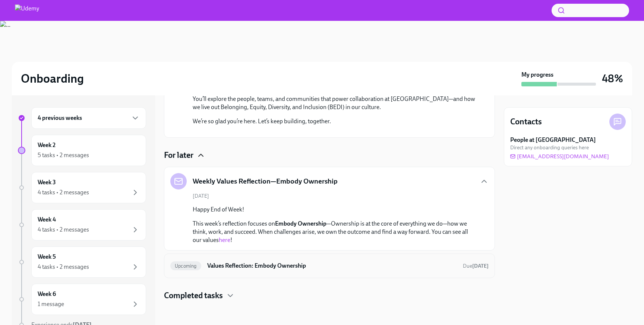 The width and height of the screenshot is (644, 325). What do you see at coordinates (89, 118) in the screenshot?
I see `div: 4 previous weeks` at bounding box center [89, 118].